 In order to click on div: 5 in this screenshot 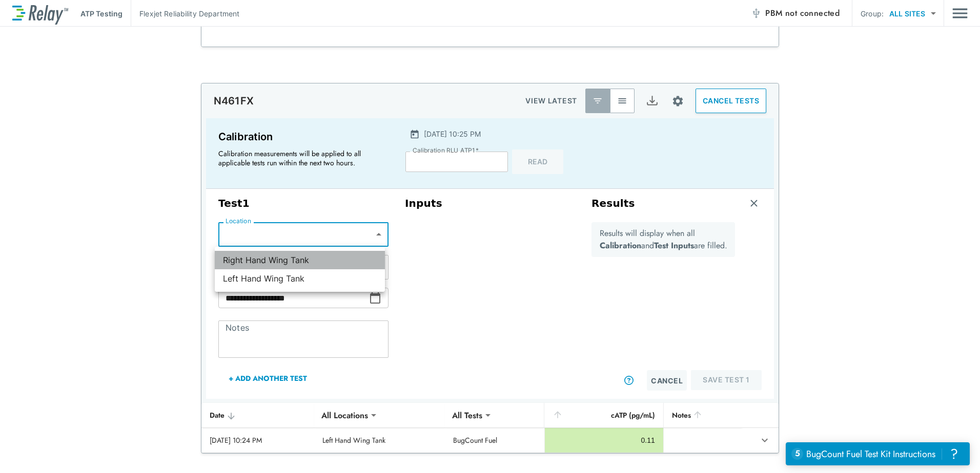, I will do `click(11, 11)`.